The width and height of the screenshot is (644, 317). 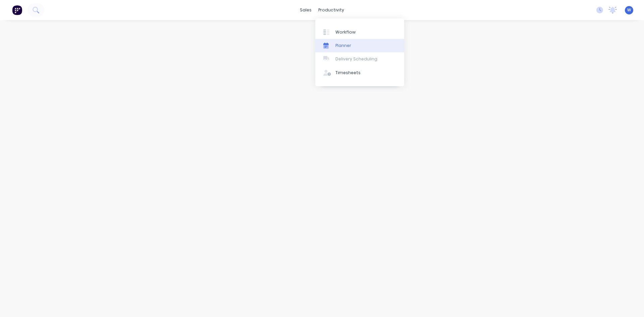 I want to click on div: Planner, so click(x=343, y=46).